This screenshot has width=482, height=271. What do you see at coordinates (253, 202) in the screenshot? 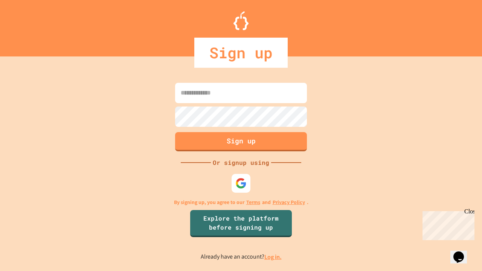
I see `a: Terms` at bounding box center [253, 202].